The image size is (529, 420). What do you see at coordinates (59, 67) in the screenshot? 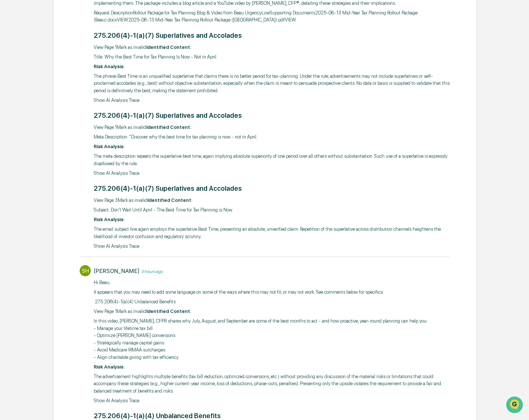
I see `div: We're available if you need us!` at bounding box center [59, 67].